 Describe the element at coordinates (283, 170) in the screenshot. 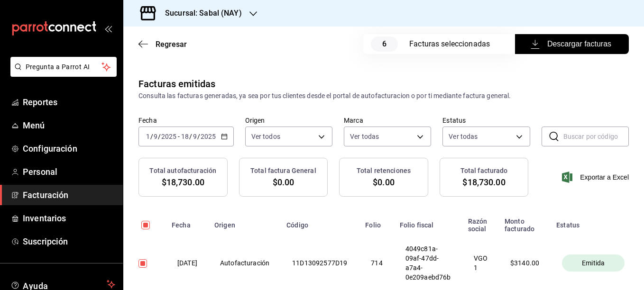

I see `h3: Total factura General` at that location.